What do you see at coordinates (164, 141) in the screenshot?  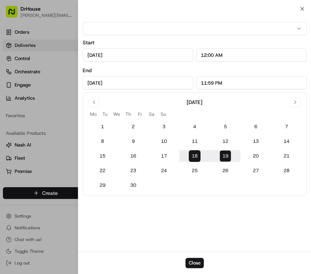 I see `button: 10` at bounding box center [164, 141].